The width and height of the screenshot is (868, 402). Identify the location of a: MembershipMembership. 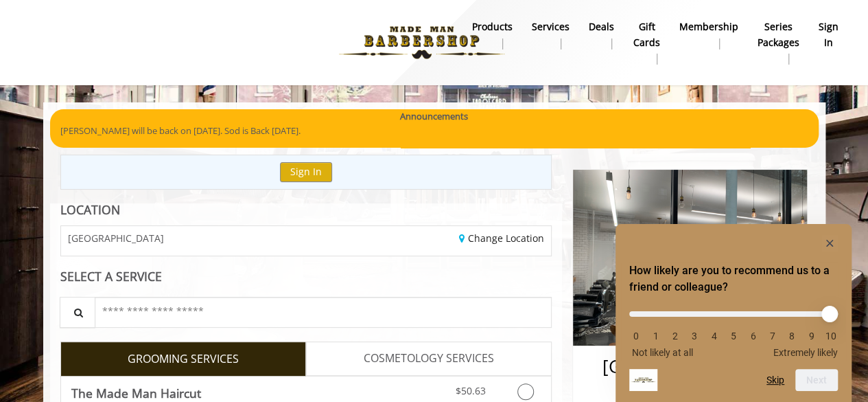
(709, 35).